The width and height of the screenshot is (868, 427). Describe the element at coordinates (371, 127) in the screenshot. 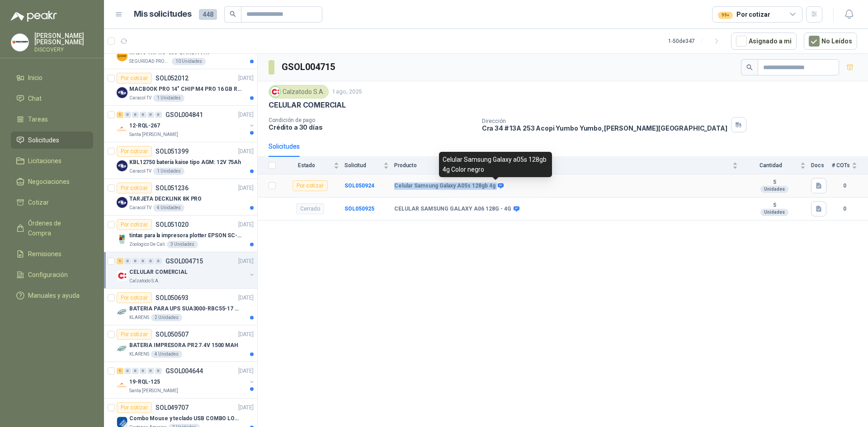

I see `p: Crédito a 30 días` at that location.